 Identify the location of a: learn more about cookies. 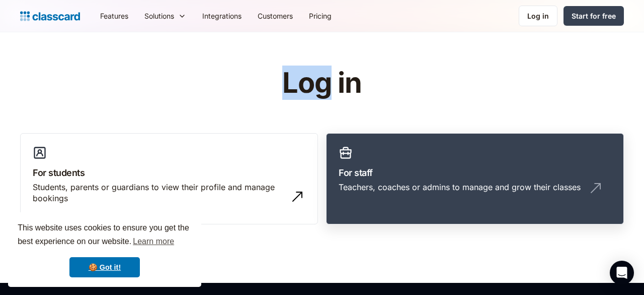
(153, 241).